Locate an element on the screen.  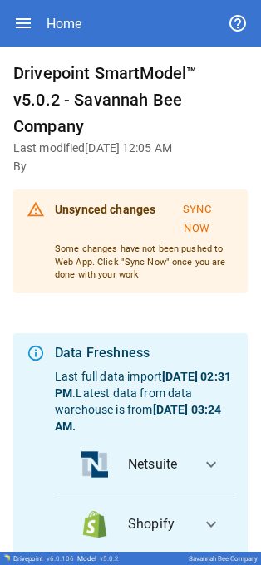
h6: By is located at coordinates (130, 167).